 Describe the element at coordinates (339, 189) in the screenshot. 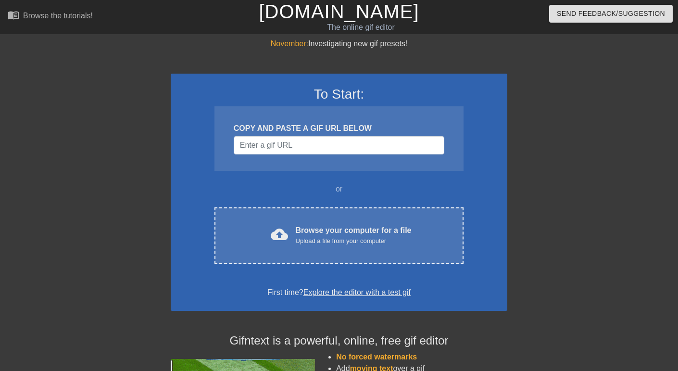

I see `div: or` at that location.